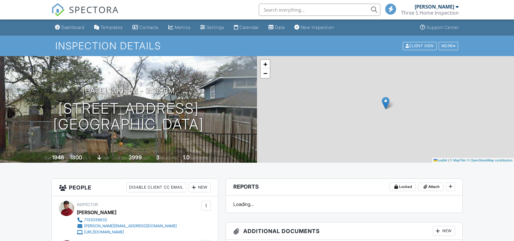  What do you see at coordinates (109, 27) in the screenshot?
I see `a: Templates` at bounding box center [109, 27].